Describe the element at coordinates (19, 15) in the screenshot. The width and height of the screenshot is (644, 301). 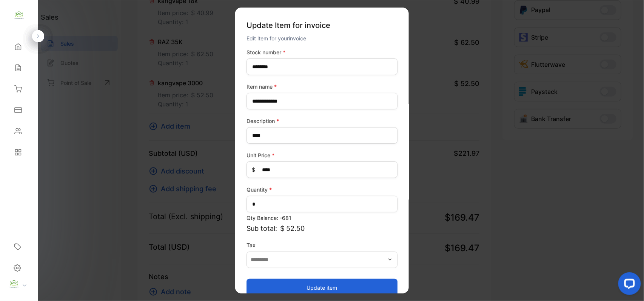
I see `img: logo` at that location.